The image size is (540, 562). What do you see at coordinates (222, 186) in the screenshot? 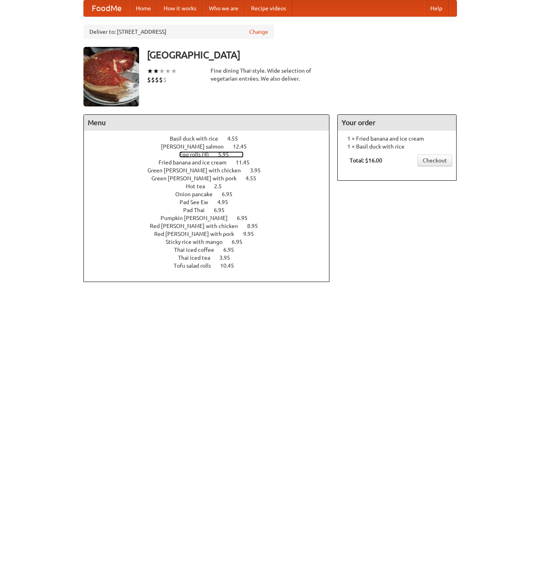
I see `span: 2.5` at bounding box center [222, 186].